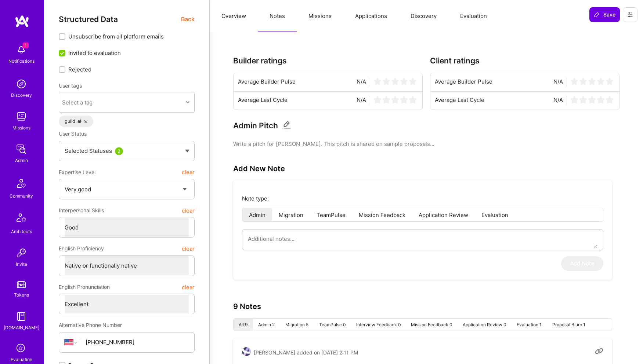  Describe the element at coordinates (328, 60) in the screenshot. I see `h3: Builder ratings` at that location.